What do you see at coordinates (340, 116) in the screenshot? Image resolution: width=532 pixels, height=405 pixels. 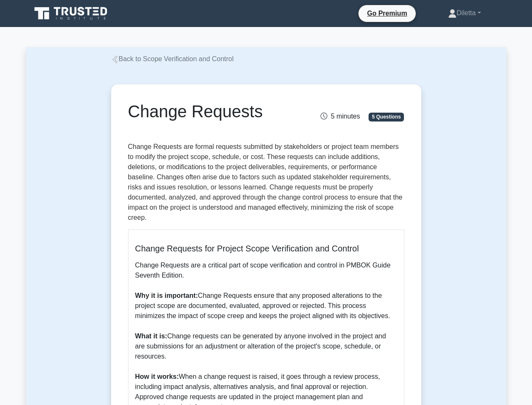 I see `span: 5 minutes` at bounding box center [340, 116].